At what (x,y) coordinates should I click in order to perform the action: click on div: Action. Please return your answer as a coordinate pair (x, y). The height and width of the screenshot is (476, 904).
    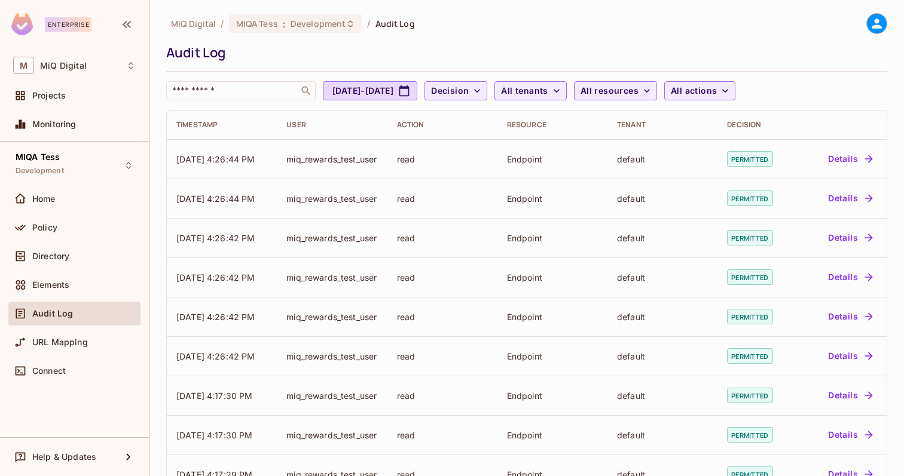
    Looking at the image, I should click on (442, 125).